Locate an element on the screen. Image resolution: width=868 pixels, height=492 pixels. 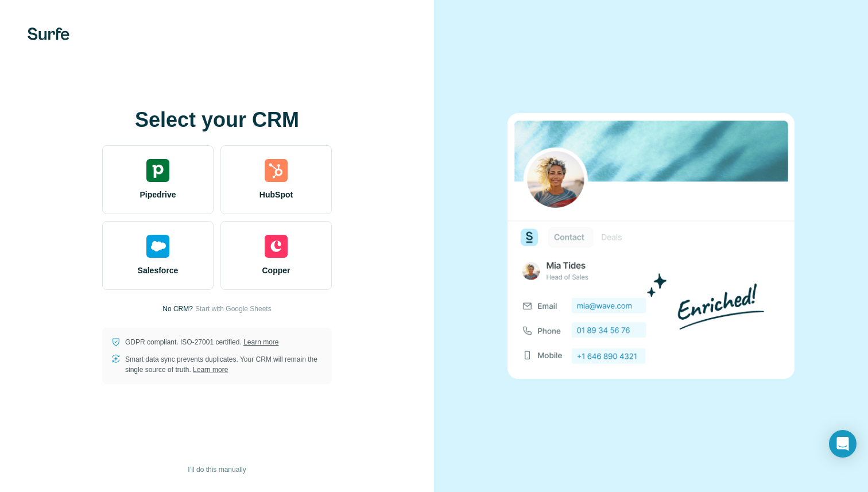
p: Smart data sync prevents duplicates. Your CRM will remain the single source of truth. is located at coordinates (224, 365).